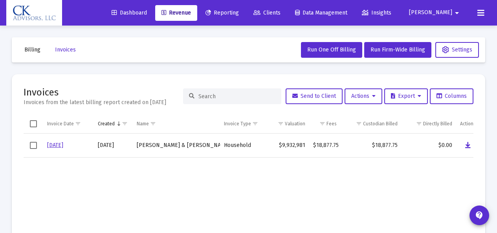  I want to click on span: Show filter options for column 'Invoice Type', so click(255, 123).